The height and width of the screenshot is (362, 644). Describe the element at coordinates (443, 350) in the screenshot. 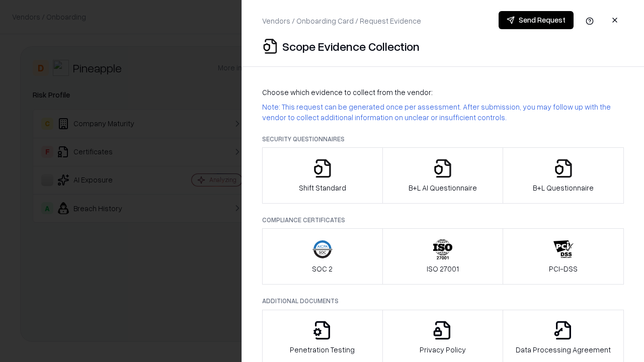

I see `p: Privacy Policy` at that location.